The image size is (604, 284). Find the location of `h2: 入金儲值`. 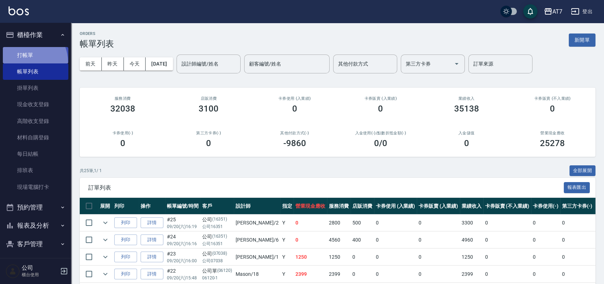

h2: 入金儲值 is located at coordinates (467, 133).